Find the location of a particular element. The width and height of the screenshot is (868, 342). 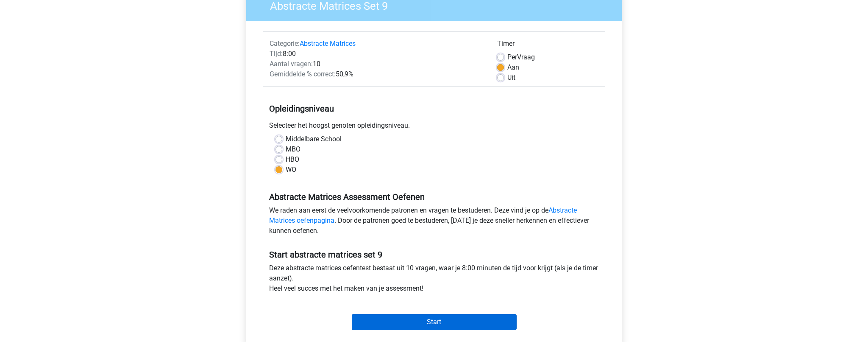

label: MBO is located at coordinates (293, 149).